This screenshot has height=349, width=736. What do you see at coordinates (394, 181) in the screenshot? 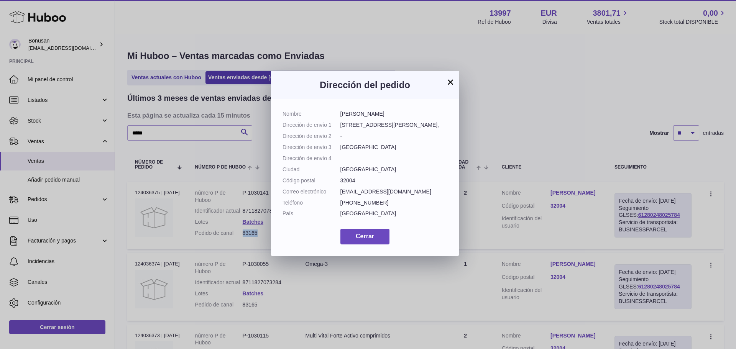
I see `dd: 32004` at bounding box center [394, 181].